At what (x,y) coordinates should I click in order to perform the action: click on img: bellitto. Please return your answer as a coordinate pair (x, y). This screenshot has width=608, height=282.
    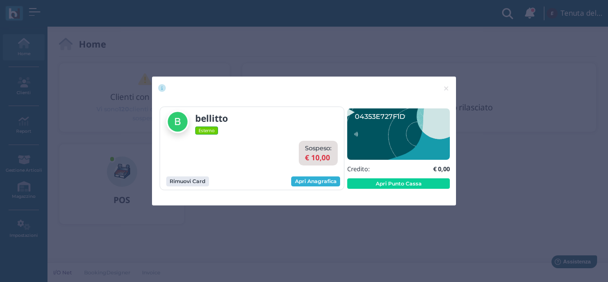
    Looking at the image, I should click on (178, 122).